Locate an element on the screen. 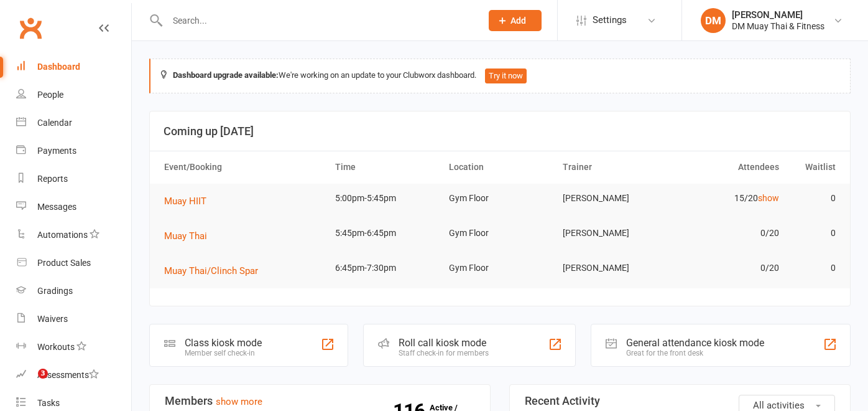 This screenshot has height=411, width=868. div: DM Muay Thai & Fitness is located at coordinates (778, 26).